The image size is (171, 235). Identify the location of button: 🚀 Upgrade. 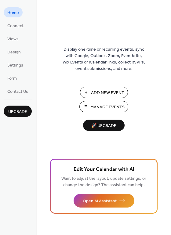
(104, 125).